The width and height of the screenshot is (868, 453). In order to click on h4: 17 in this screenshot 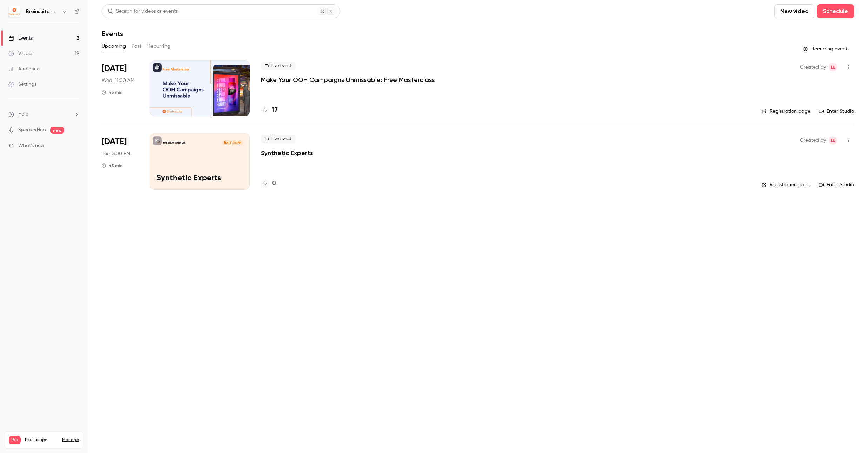, I will do `click(275, 110)`.